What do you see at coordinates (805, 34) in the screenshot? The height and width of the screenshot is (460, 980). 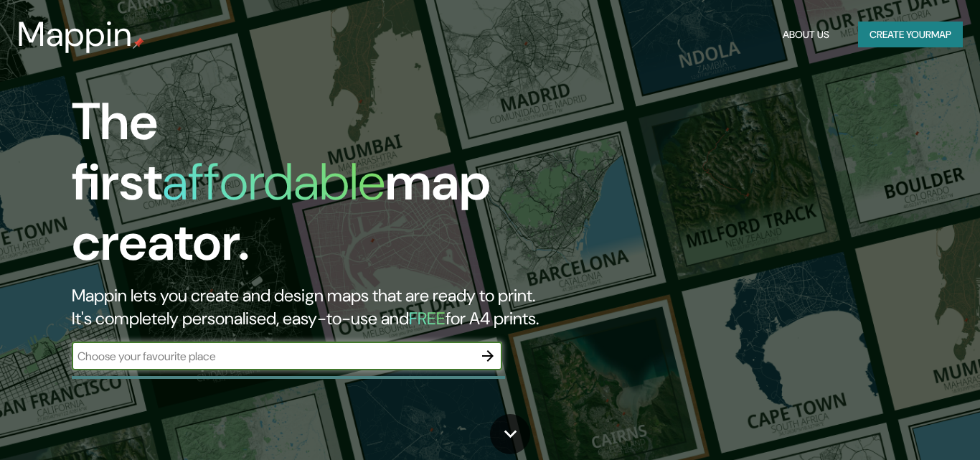 I see `button: About Us` at bounding box center [805, 34].